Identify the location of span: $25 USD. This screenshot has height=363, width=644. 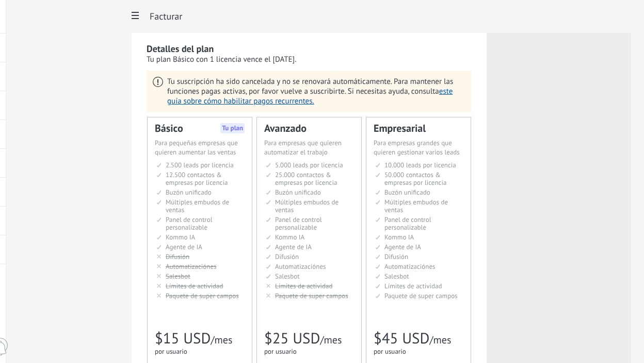
(292, 339).